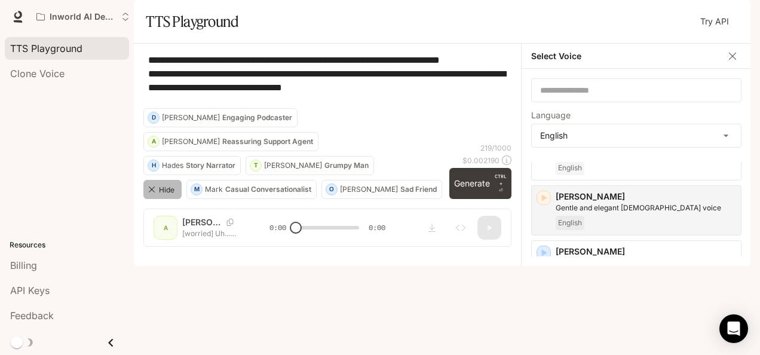 Image resolution: width=760 pixels, height=355 pixels. What do you see at coordinates (418, 189) in the screenshot?
I see `p: Sad Friend` at bounding box center [418, 189].